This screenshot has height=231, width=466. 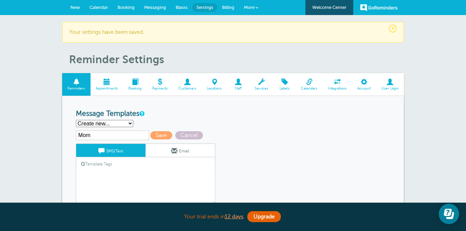 I want to click on span: Save, so click(x=161, y=135).